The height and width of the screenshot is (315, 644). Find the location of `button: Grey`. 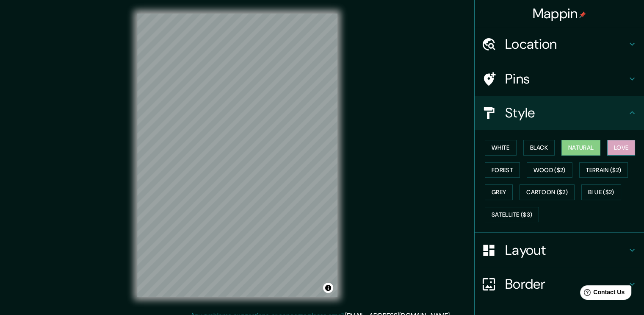

button: Grey is located at coordinates (499, 192).